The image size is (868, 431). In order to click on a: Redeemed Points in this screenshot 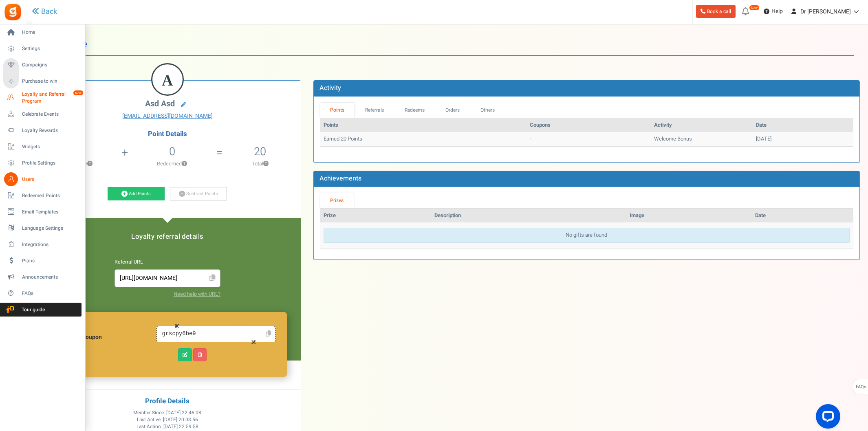, I will do `click(42, 195)`.